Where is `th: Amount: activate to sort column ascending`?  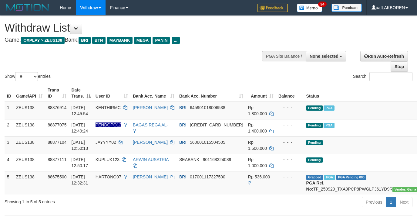 th: Amount: activate to sort column ascending is located at coordinates (261, 93).